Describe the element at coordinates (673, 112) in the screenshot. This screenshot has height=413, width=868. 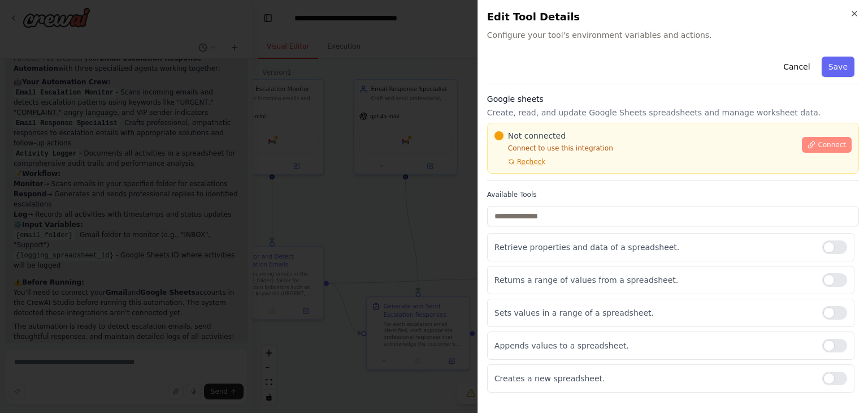
I see `p: Create, read, and update Google Sheets spreadsheets and manage worksheet data.` at that location.